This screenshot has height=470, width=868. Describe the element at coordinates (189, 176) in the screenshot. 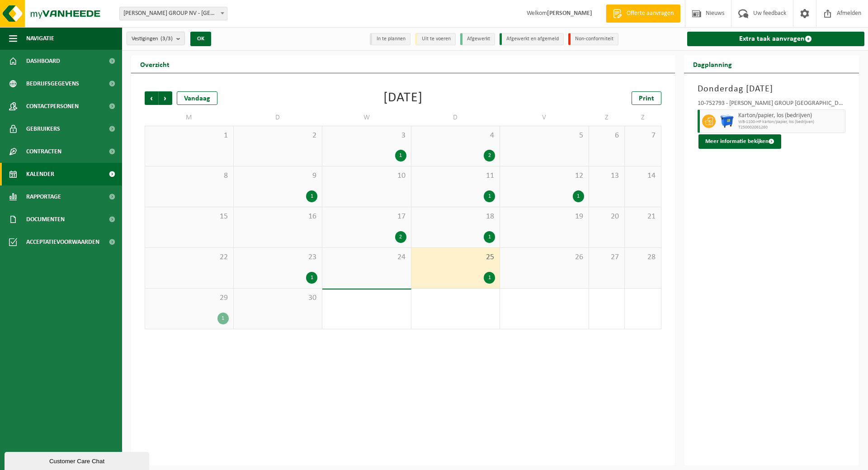

I see `span: 8` at that location.